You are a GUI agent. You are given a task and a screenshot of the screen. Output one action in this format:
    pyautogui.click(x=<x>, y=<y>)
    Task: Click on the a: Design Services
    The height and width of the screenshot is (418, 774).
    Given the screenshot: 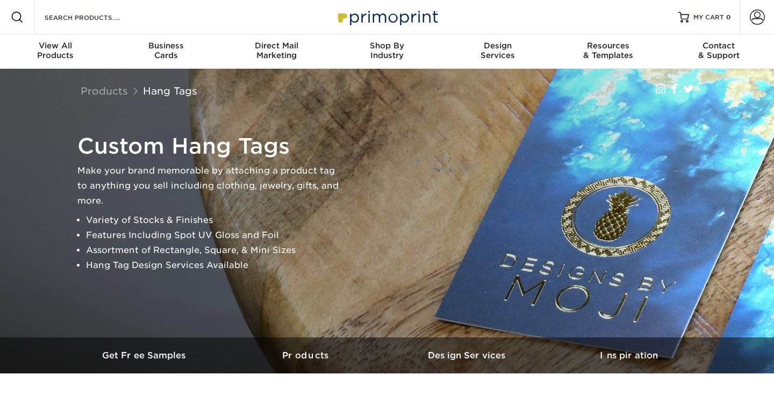 What is the action you would take?
    pyautogui.click(x=468, y=355)
    